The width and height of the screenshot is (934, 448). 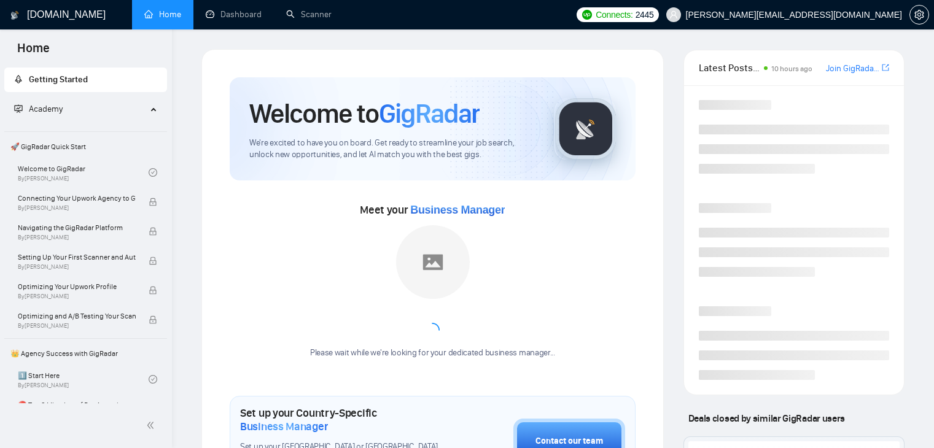 What do you see at coordinates (919, 15) in the screenshot?
I see `a: setting` at bounding box center [919, 15].